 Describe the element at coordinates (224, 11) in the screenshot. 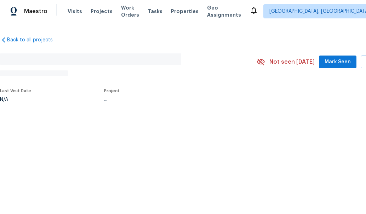

I see `span: Geo Assignments` at that location.